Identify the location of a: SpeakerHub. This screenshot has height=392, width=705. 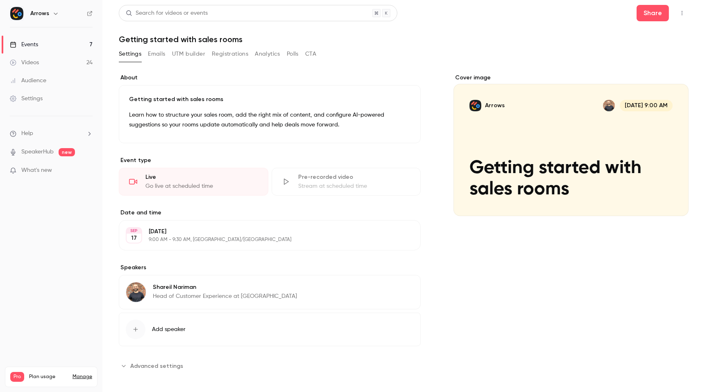
(37, 152).